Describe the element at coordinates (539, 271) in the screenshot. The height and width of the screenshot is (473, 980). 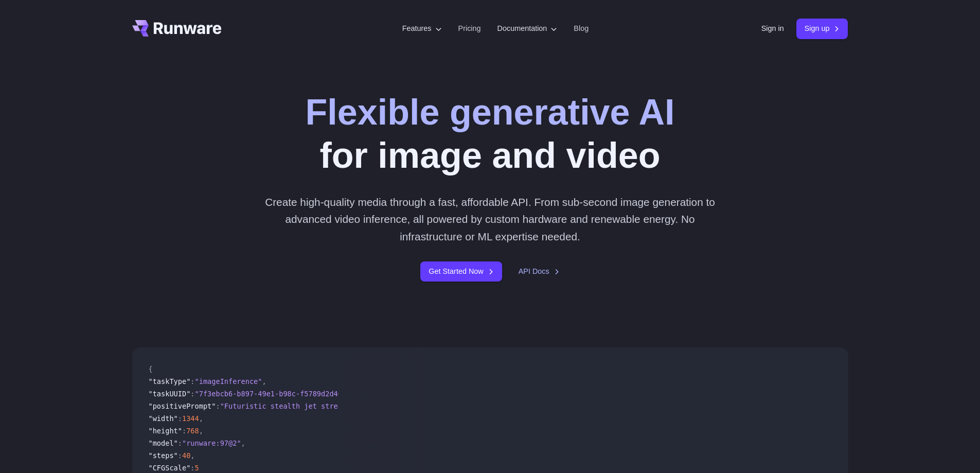
I see `a: API Docs` at that location.